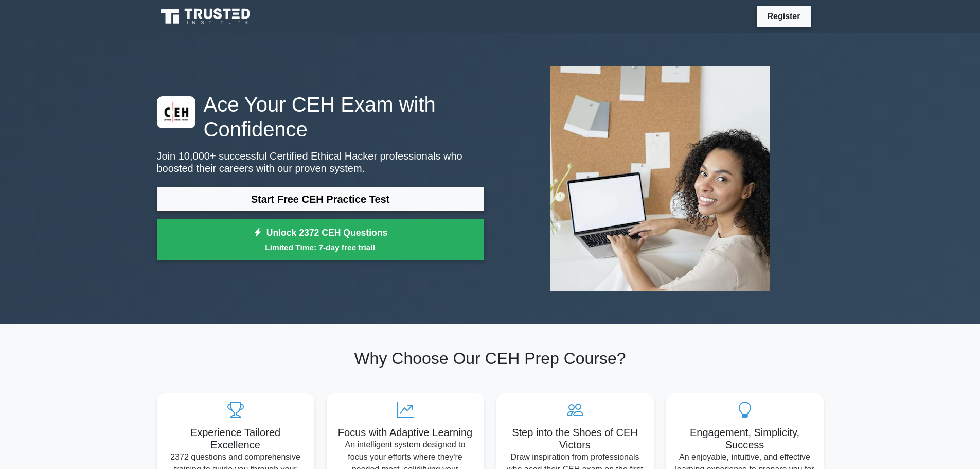 This screenshot has height=469, width=980. I want to click on a: Unlock 2372 CEH QuestionsLimited Time: 7-day free trial!, so click(320, 240).